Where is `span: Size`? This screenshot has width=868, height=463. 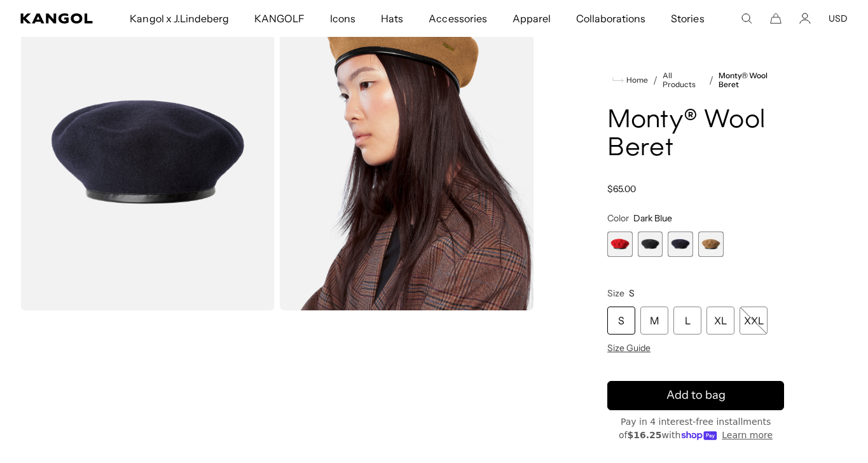
span: Size is located at coordinates (616, 293).